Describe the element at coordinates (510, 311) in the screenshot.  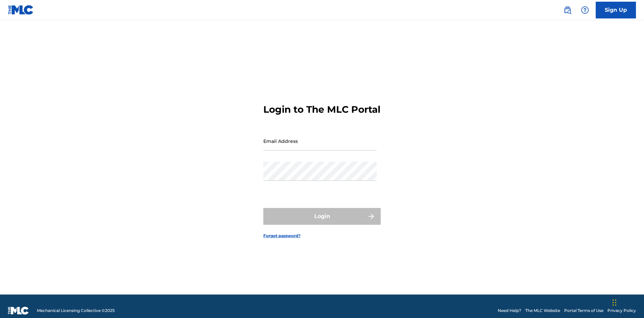
I see `a: Need Help?` at that location.